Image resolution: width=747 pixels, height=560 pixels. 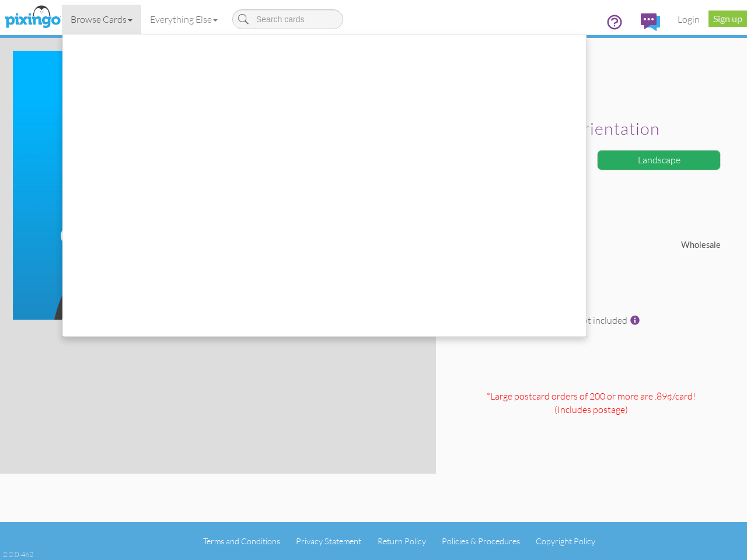 What do you see at coordinates (650, 22) in the screenshot?
I see `img: comments.svg` at bounding box center [650, 22].